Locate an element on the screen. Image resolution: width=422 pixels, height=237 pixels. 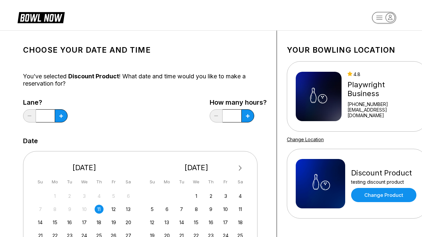
img: Playwright Business is located at coordinates (319, 97).